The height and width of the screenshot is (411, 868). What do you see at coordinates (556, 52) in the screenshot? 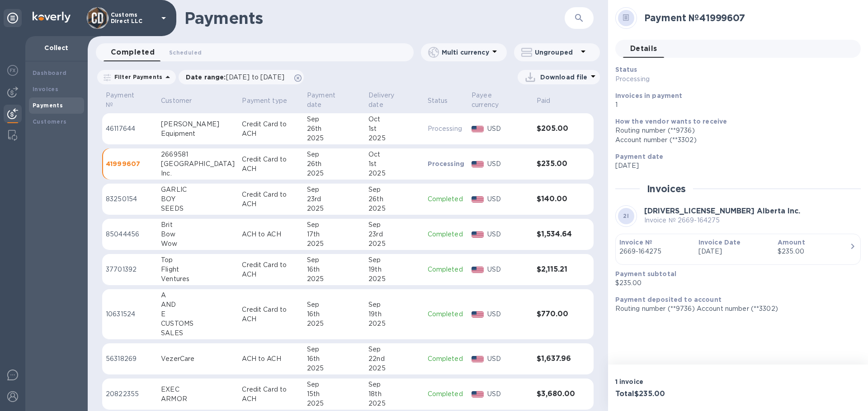
I see `p: Ungrouped` at bounding box center [556, 52].